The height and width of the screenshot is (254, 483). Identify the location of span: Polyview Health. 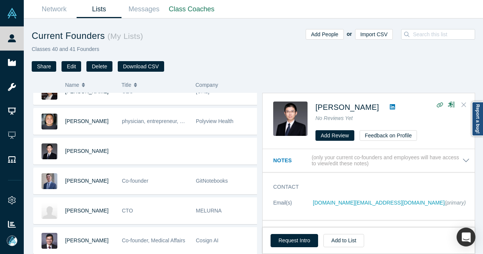
(215, 121).